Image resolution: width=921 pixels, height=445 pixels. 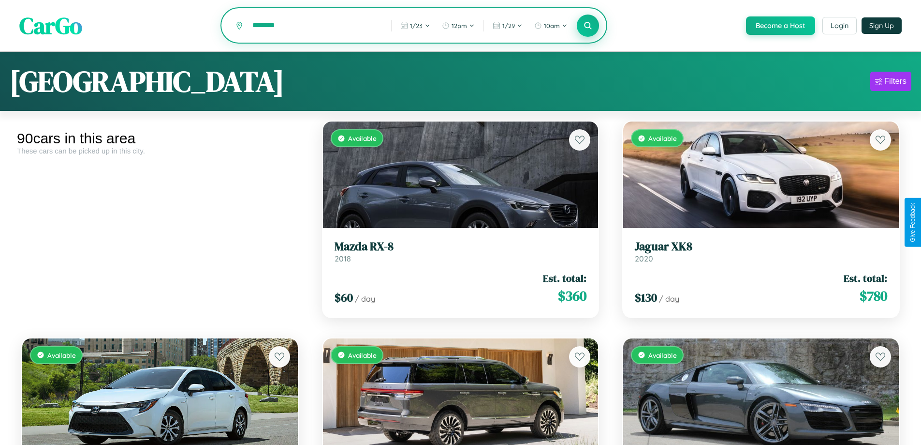 I want to click on a: Jaguar XK82020, so click(x=761, y=251).